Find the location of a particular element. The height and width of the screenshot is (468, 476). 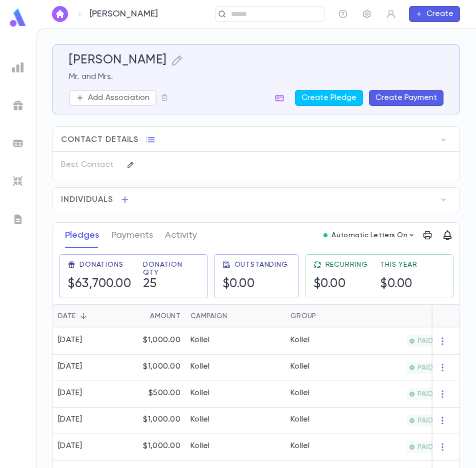

span: This Year is located at coordinates (399, 265).